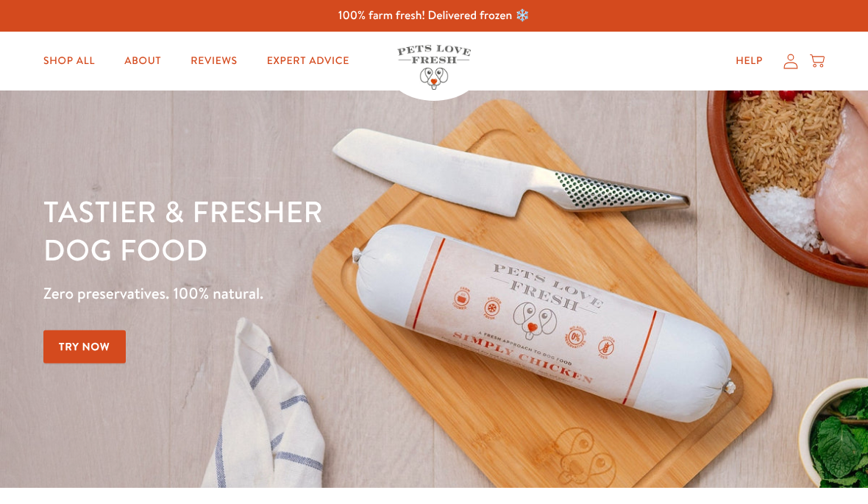 This screenshot has width=868, height=504. I want to click on a: Try Now, so click(85, 347).